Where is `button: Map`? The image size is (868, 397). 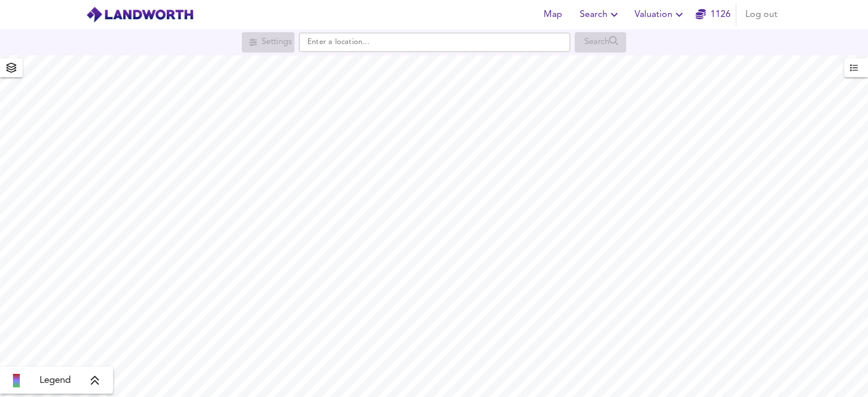
button: Map is located at coordinates (552, 15).